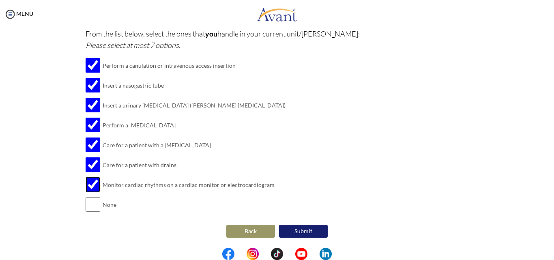  I want to click on a: MENU, so click(19, 13).